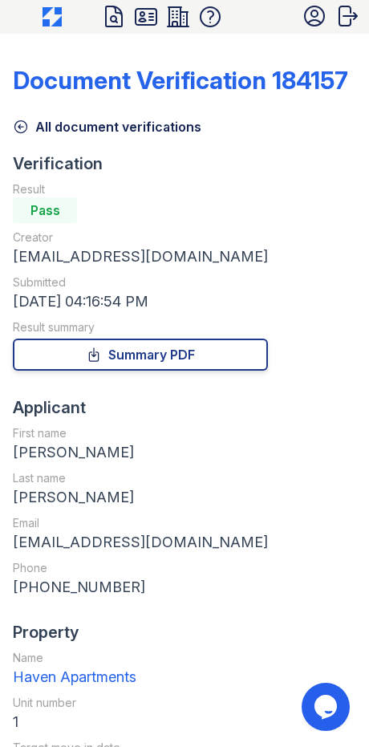 This screenshot has width=369, height=747. I want to click on div: Phone, so click(140, 568).